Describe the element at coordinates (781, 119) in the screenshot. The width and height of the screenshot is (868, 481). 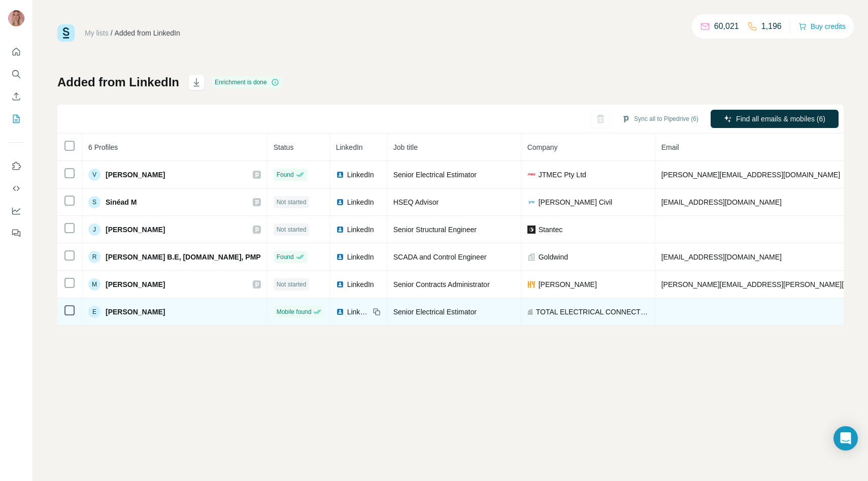
I see `span: Find all emails & mobiles (6)` at that location.